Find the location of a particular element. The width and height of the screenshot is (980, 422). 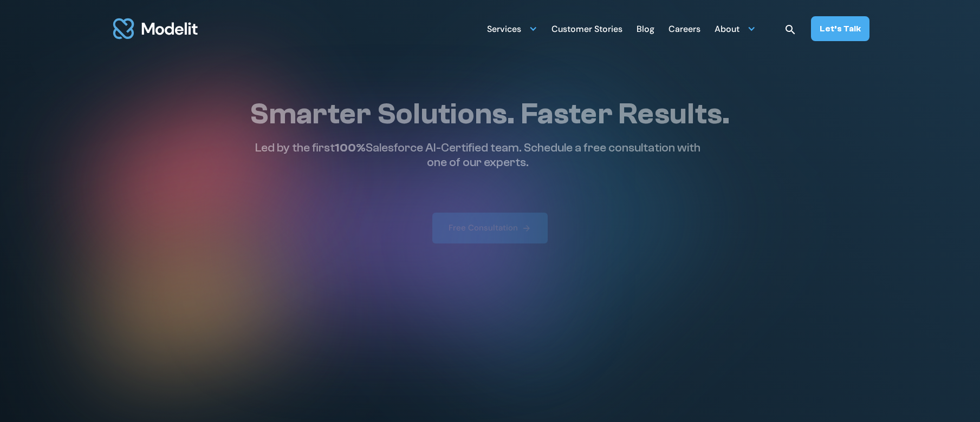

div: Customer Stories is located at coordinates (587, 30).